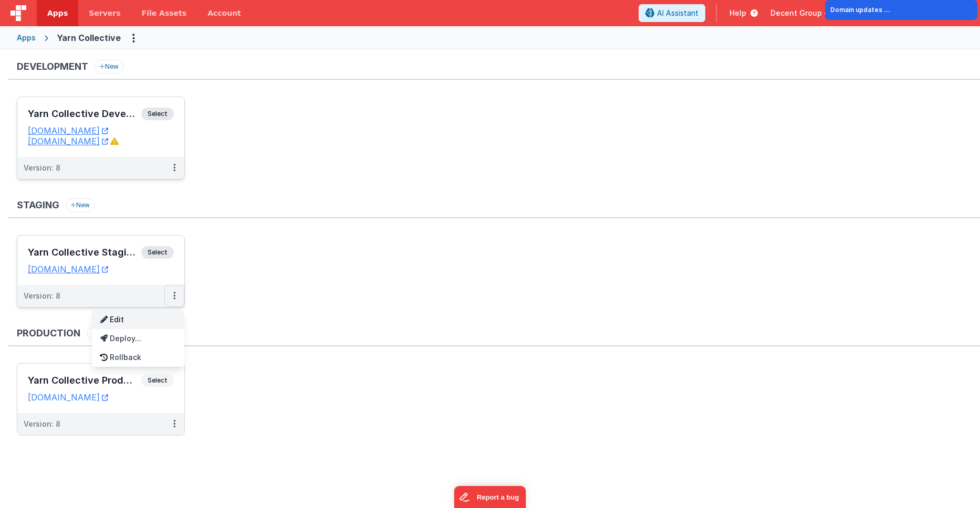 The height and width of the screenshot is (508, 980). Describe the element at coordinates (164, 13) in the screenshot. I see `span: File Assets` at that location.